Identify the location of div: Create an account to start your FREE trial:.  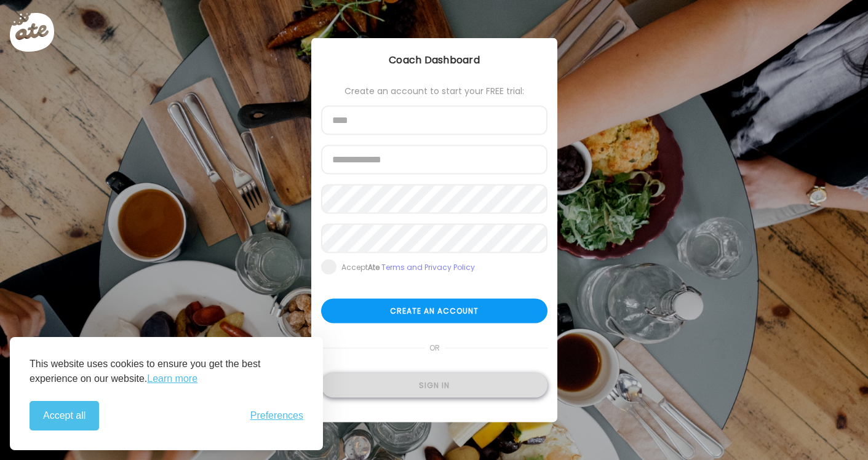
(434, 91).